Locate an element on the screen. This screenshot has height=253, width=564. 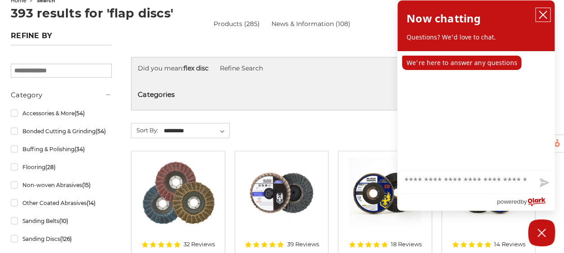
img: Scotch brite flap discs is located at coordinates (178, 193).